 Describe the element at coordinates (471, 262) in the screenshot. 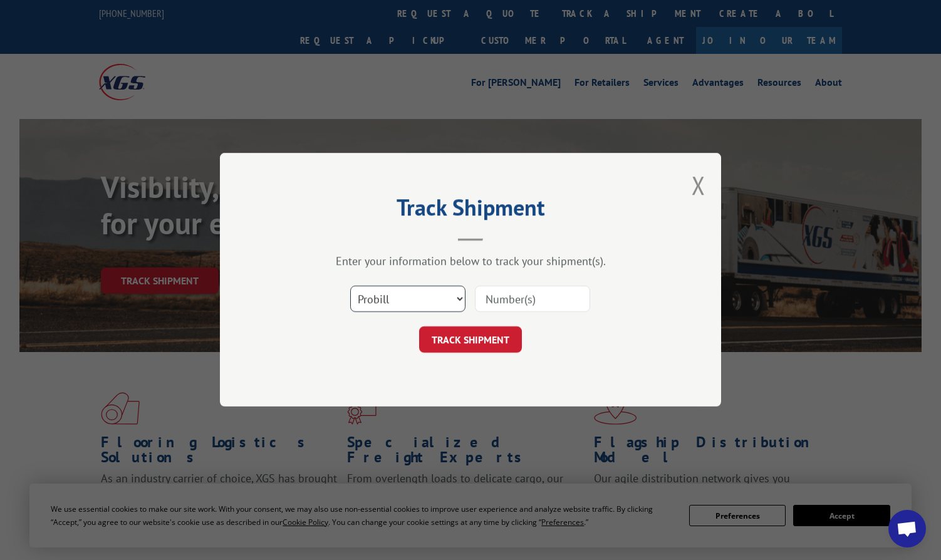

I see `div: Enter your information below to track your shipment(s).` at that location.